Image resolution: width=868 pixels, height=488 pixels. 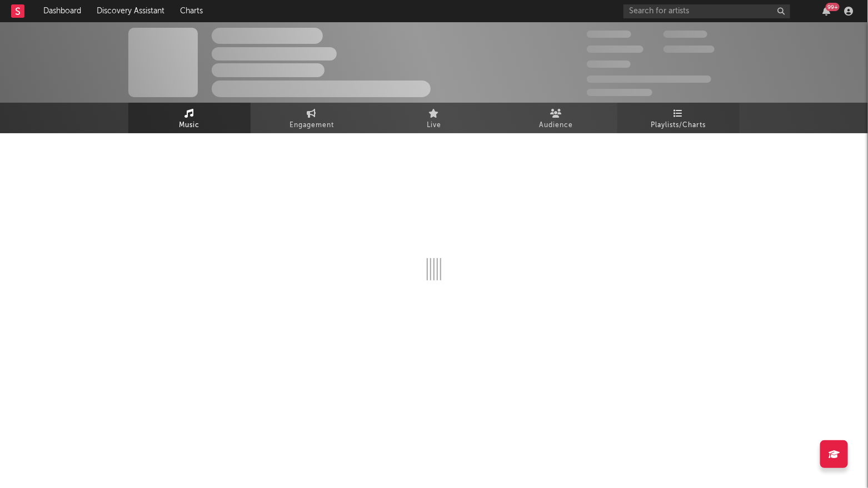 I want to click on span: Music, so click(x=190, y=126).